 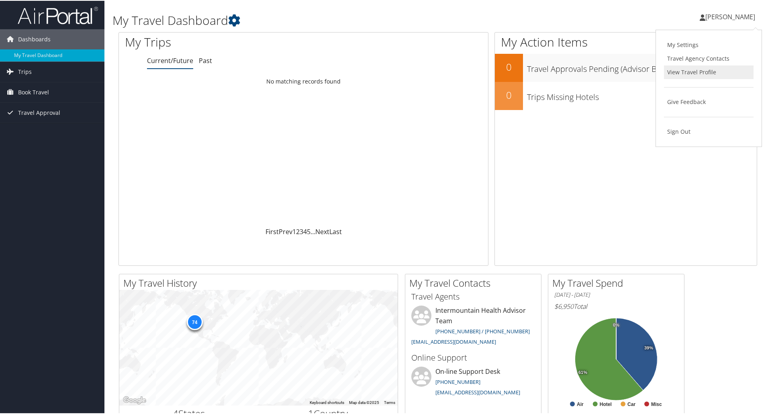 What do you see at coordinates (33, 92) in the screenshot?
I see `span: Book Travel` at bounding box center [33, 92].